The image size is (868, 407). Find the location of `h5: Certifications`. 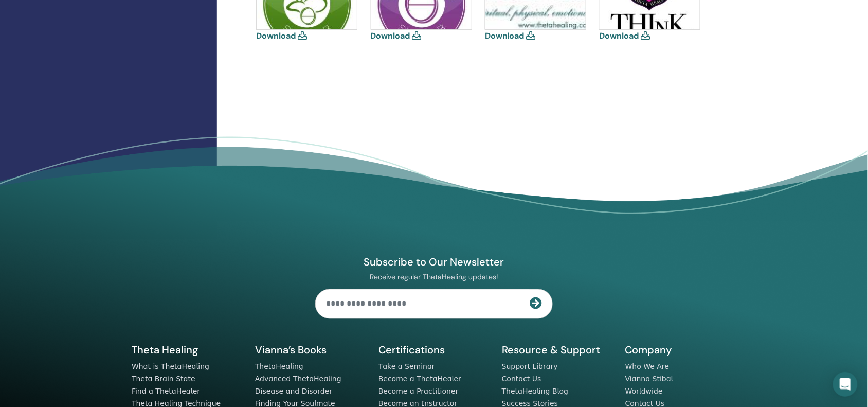

h5: Certifications is located at coordinates (434, 351).